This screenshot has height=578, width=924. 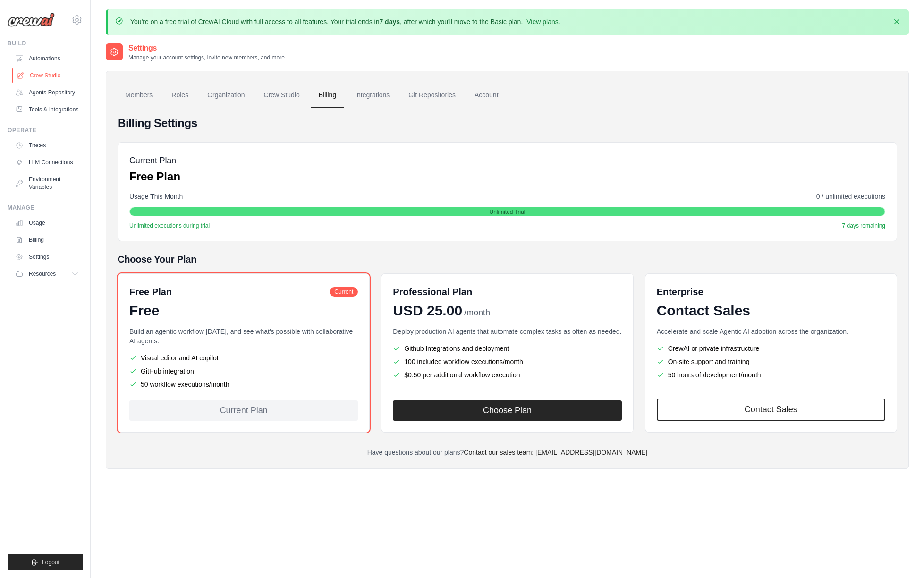 I want to click on h6: Enterprise, so click(x=770, y=292).